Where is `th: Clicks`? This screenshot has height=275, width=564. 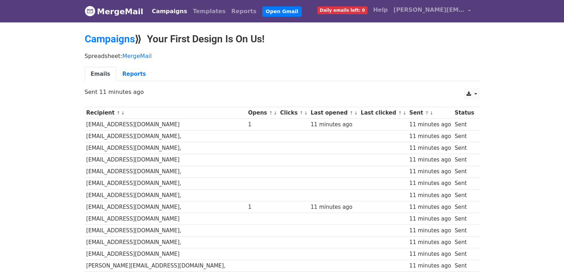
th: Clicks is located at coordinates (293, 113).